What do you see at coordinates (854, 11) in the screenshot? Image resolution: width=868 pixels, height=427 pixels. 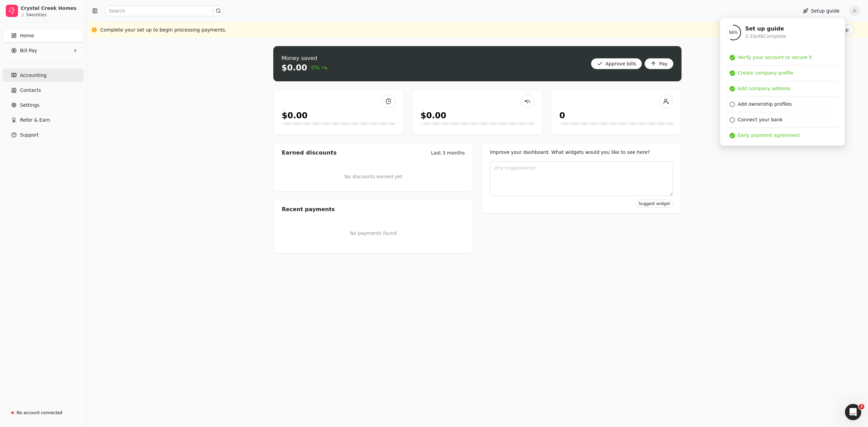 I see `button: A` at bounding box center [854, 11].